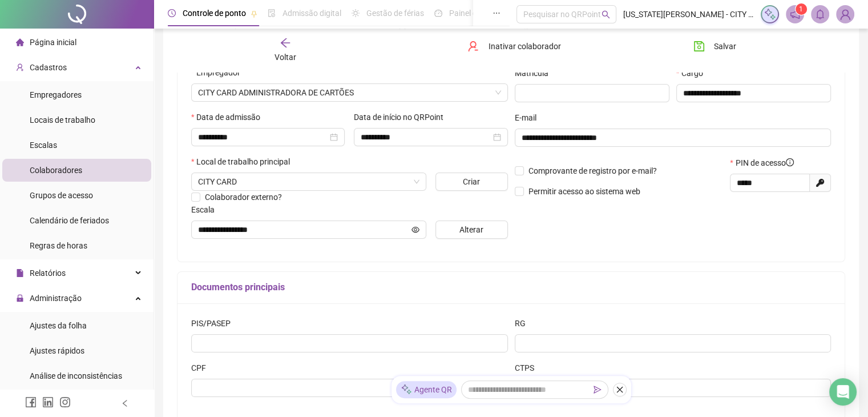  Describe the element at coordinates (427, 389) in the screenshot. I see `div: Agente QR` at that location.